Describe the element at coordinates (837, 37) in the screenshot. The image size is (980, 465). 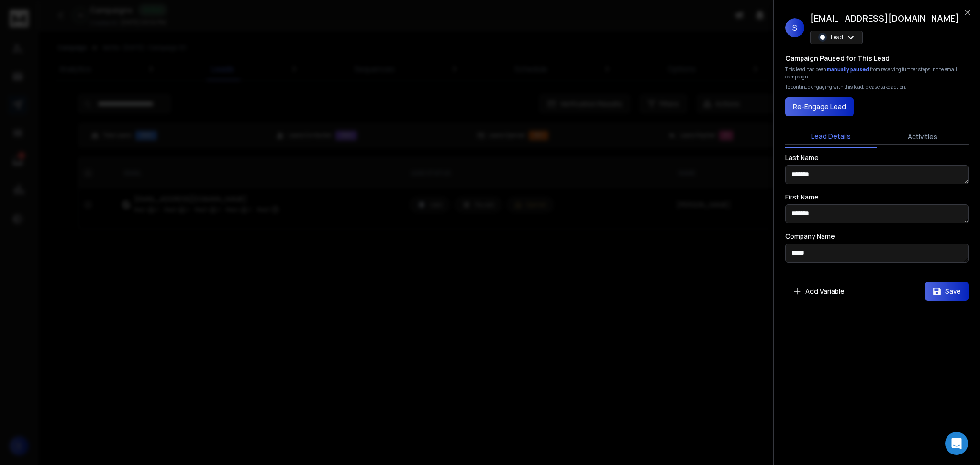
I see `p: Lead` at that location.